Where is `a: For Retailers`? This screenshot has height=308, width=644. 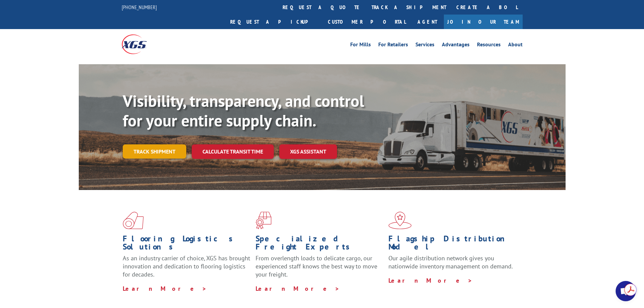 a: For Retailers is located at coordinates (393, 45).